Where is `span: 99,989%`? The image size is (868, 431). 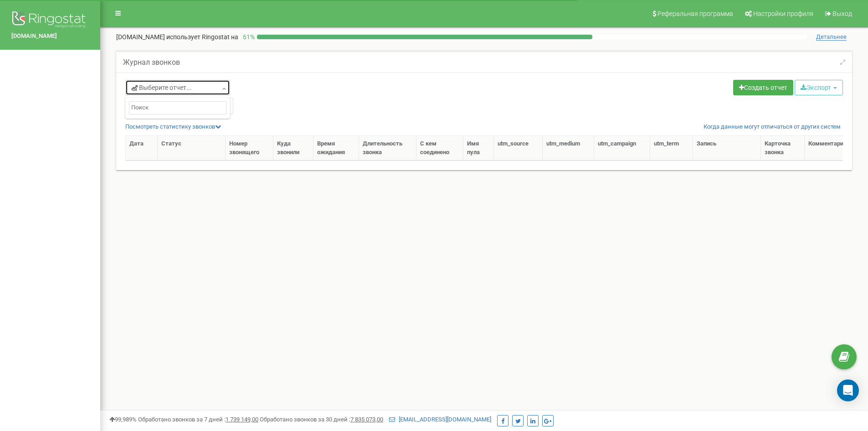
span: 99,989% is located at coordinates (123, 419).